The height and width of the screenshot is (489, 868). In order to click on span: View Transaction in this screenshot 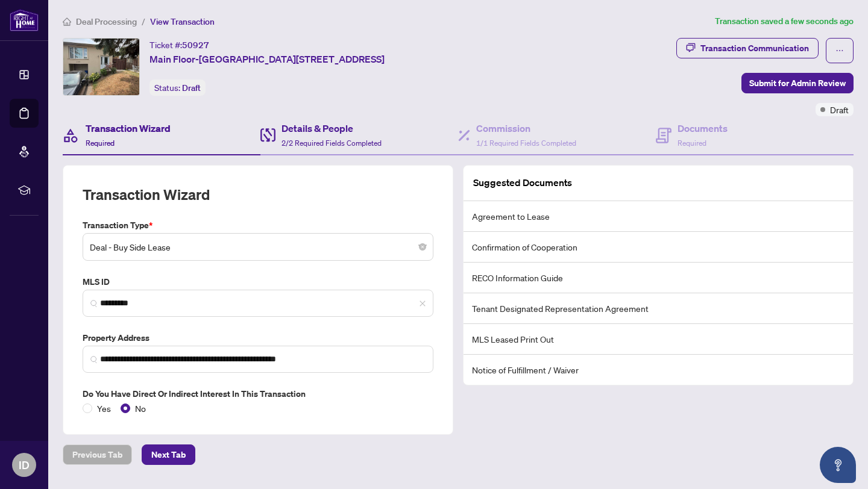, I will do `click(182, 21)`.